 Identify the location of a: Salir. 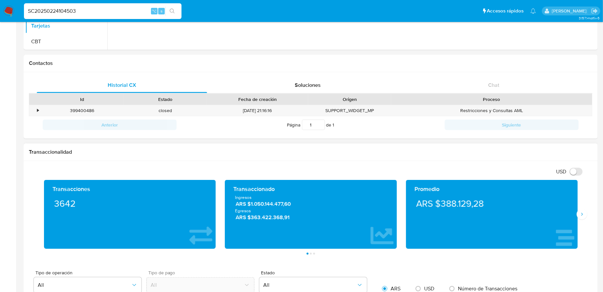
(594, 11).